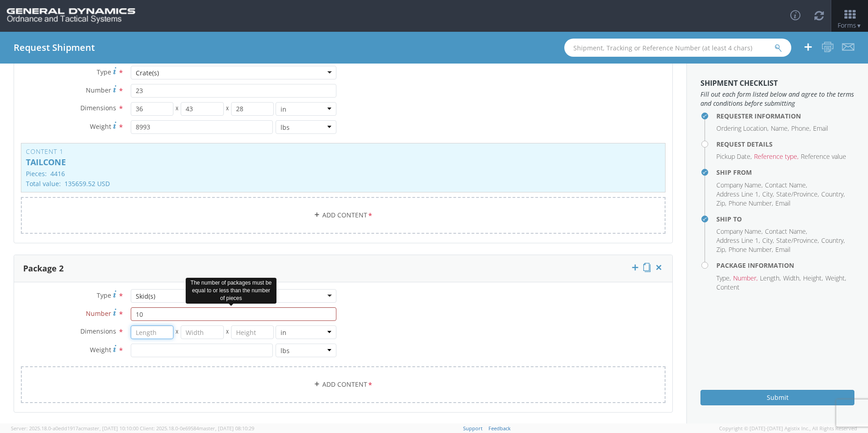 The width and height of the screenshot is (868, 433). Describe the element at coordinates (499, 428) in the screenshot. I see `a: Feedback` at that location.